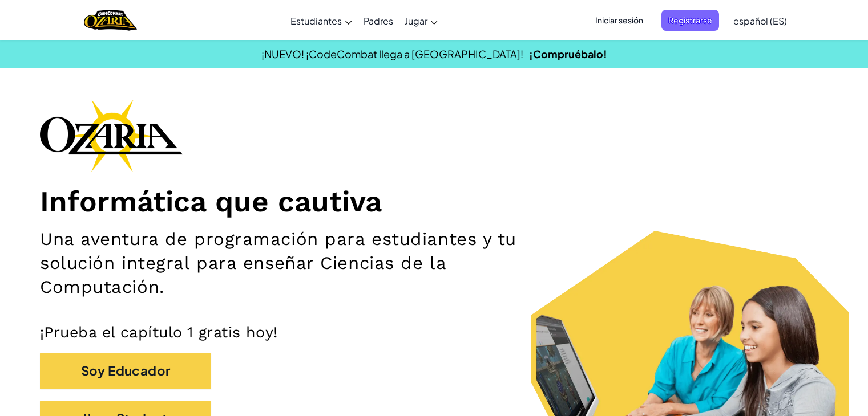 Image resolution: width=868 pixels, height=416 pixels. I want to click on h1: Informática que cautiva, so click(434, 201).